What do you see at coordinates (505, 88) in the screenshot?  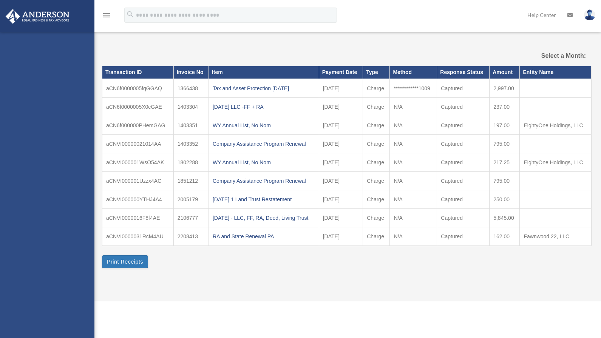 I see `td: 2,997.00` at bounding box center [505, 88].